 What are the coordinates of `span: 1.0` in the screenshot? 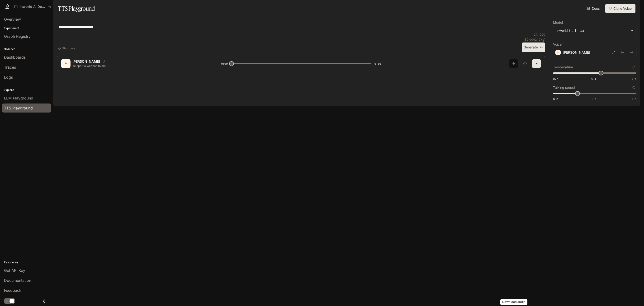 It's located at (594, 99).